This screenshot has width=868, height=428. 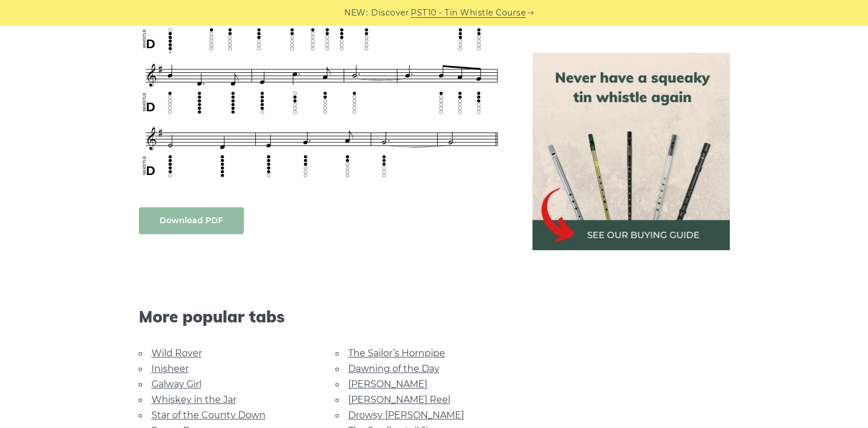 What do you see at coordinates (191, 220) in the screenshot?
I see `a: Download PDF` at bounding box center [191, 220].